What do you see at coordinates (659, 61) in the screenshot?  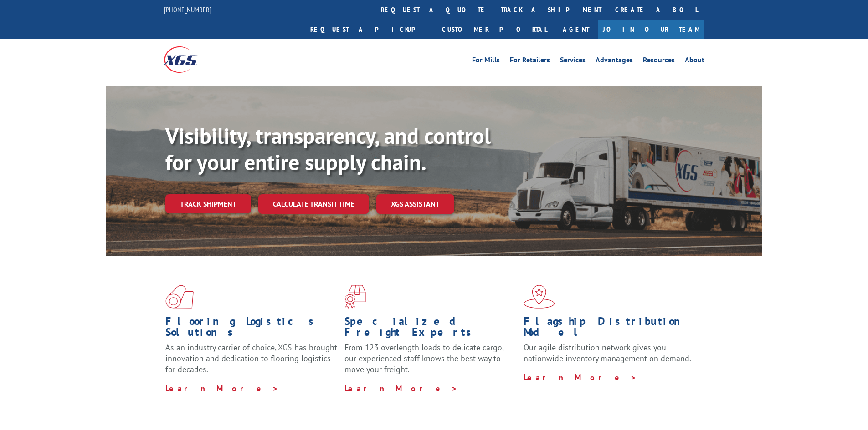 I see `a: Resources` at bounding box center [659, 61].